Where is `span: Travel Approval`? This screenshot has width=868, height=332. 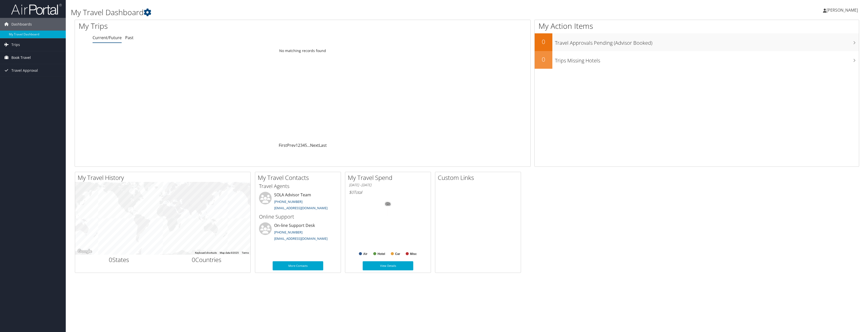 span: Travel Approval is located at coordinates (24, 70).